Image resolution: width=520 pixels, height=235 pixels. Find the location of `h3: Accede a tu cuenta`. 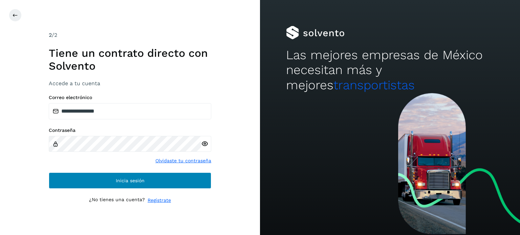

h3: Accede a tu cuenta is located at coordinates (130, 83).